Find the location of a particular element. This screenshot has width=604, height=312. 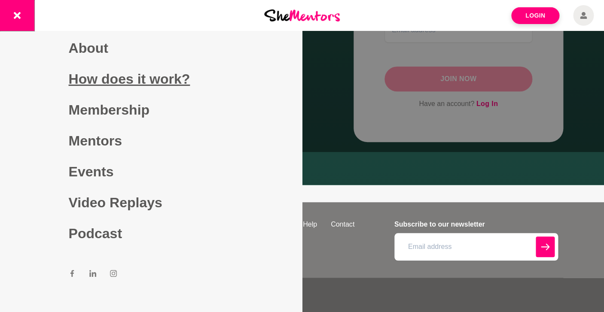

a: Video Replays is located at coordinates (151, 203).